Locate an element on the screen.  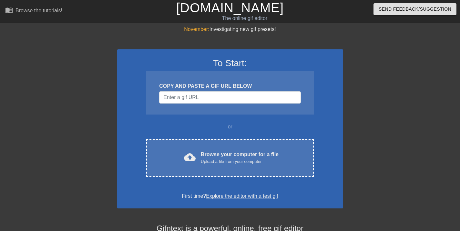
a: Browse the tutorials! is located at coordinates (34, 11).